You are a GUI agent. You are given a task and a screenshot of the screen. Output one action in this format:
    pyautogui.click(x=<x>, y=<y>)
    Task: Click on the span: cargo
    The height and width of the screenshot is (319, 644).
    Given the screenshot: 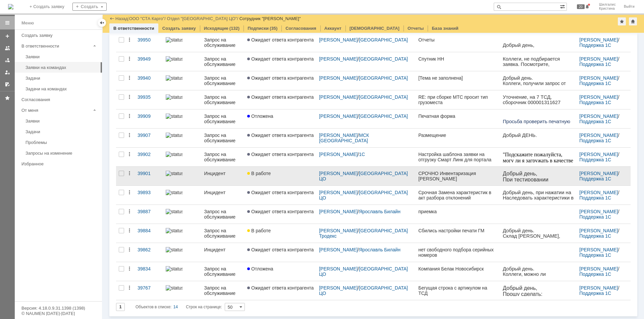 What is the action you would take?
    pyautogui.click(x=24, y=127)
    